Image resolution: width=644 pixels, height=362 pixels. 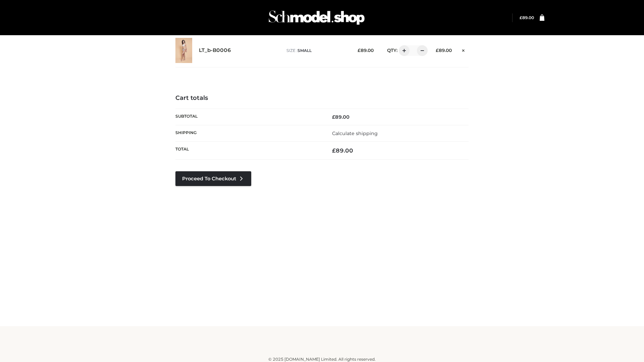 I want to click on img: Schmodel Admin 964, so click(x=317, y=18).